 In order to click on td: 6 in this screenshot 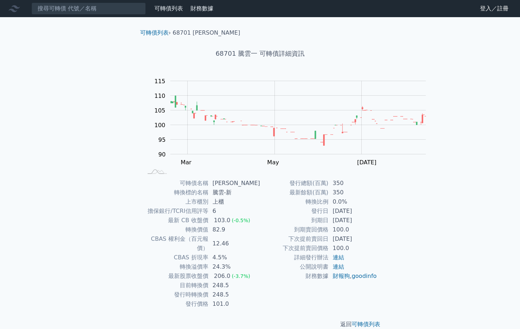, I will do `click(234, 211)`.